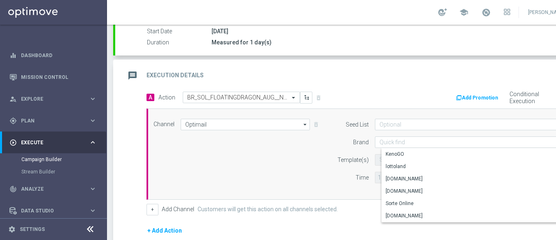 The image size is (556, 240). Describe the element at coordinates (53, 143) in the screenshot. I see `div: play_circle_outline Execute keyboard_arrow_right` at that location.